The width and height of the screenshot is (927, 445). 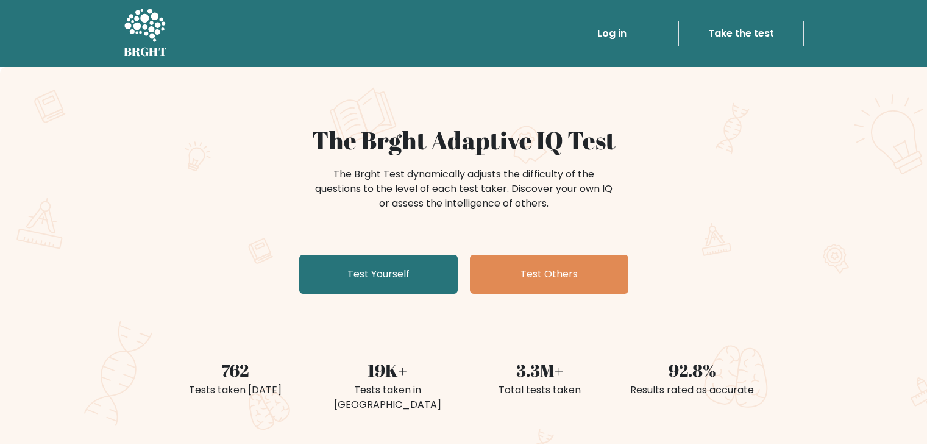 What do you see at coordinates (379, 274) in the screenshot?
I see `a: Test Yourself` at bounding box center [379, 274].